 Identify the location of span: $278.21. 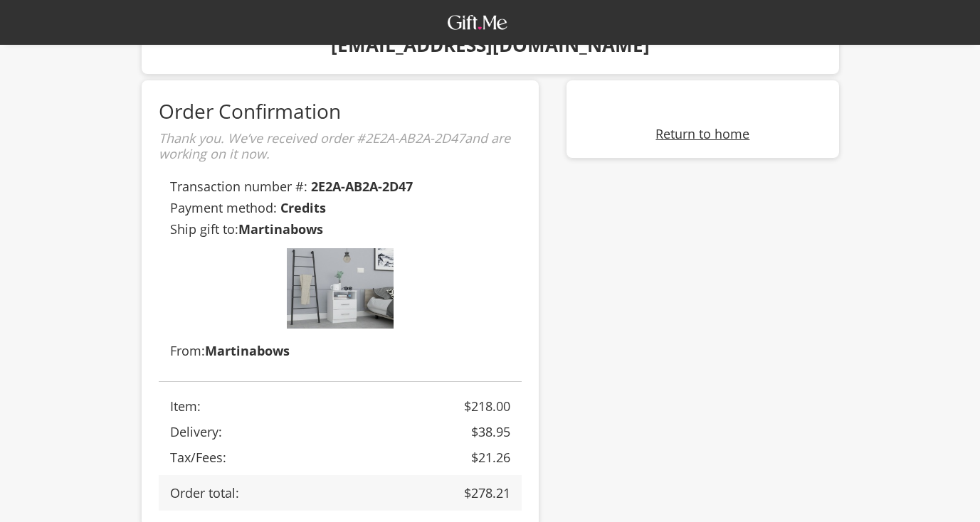
(486, 493).